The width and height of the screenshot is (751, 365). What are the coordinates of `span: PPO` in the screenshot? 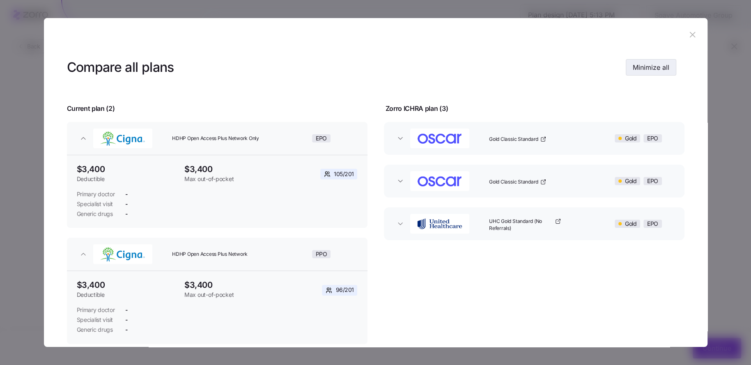 It's located at (321, 254).